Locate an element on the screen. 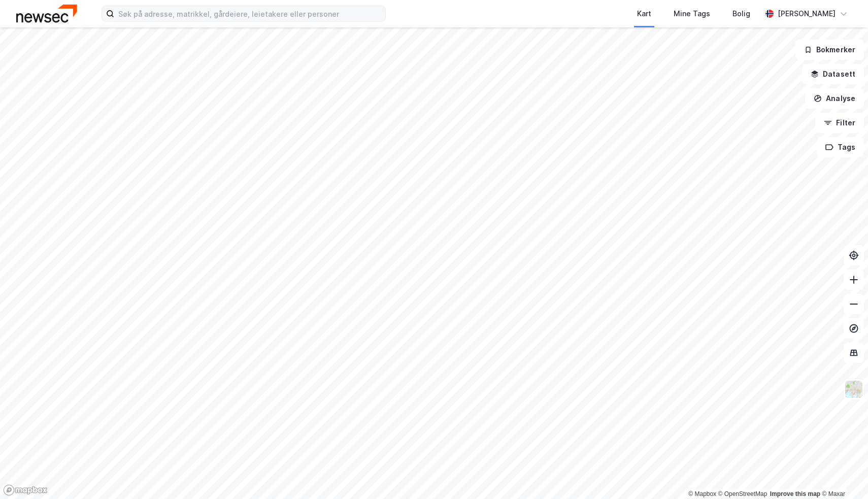 Image resolution: width=868 pixels, height=499 pixels. button: Datasett is located at coordinates (833, 74).